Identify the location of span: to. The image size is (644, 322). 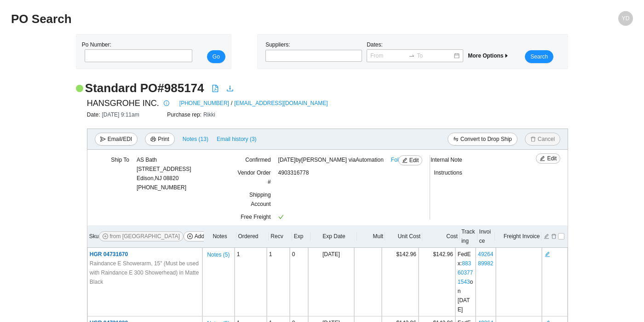
(412, 56).